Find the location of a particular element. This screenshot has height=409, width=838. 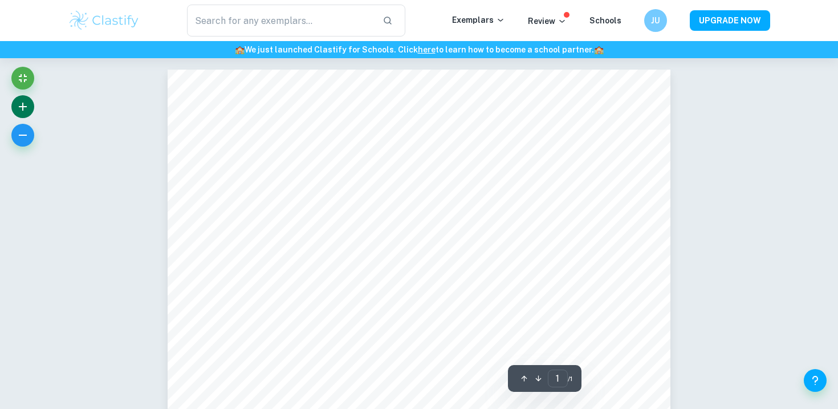

span: / 1 is located at coordinates (570, 379).